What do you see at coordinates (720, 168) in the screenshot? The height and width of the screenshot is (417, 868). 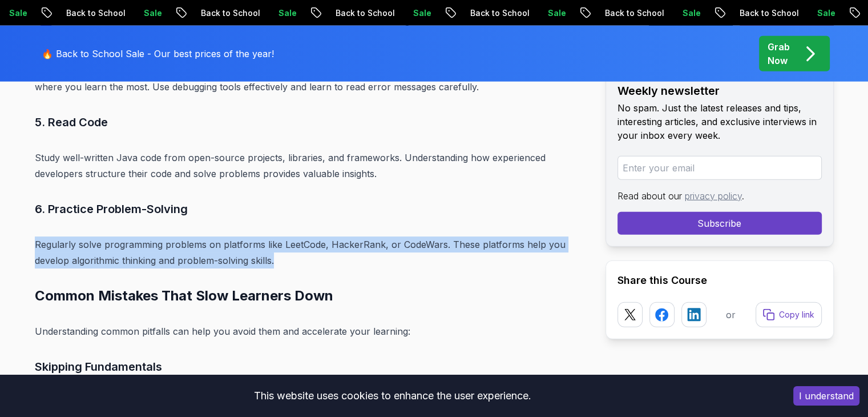 I see `input: Enter your email` at bounding box center [720, 168].